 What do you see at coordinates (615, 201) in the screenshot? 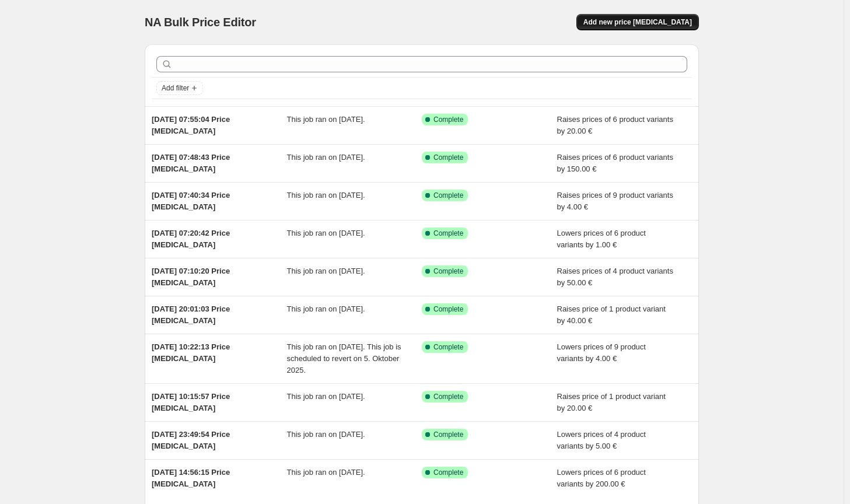
I see `span: Raises prices of 9 product variants by 4.00 €` at bounding box center [615, 201].